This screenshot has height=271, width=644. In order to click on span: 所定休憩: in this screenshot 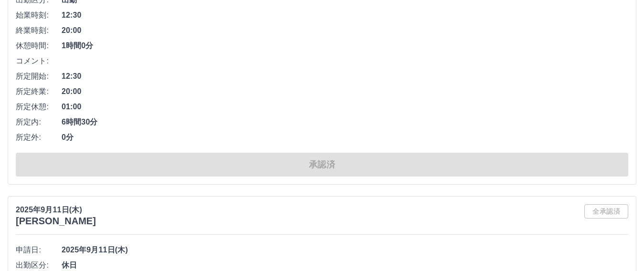, I will do `click(39, 107)`.